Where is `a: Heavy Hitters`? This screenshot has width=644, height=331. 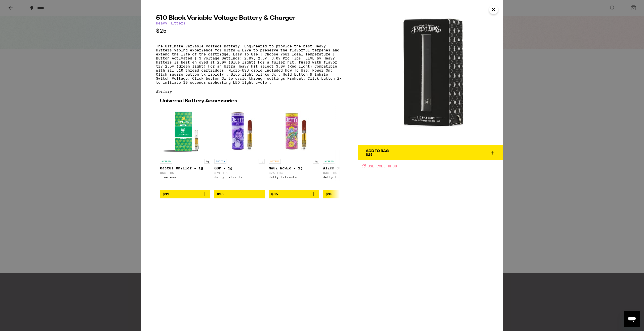 a: Heavy Hitters is located at coordinates (171, 23).